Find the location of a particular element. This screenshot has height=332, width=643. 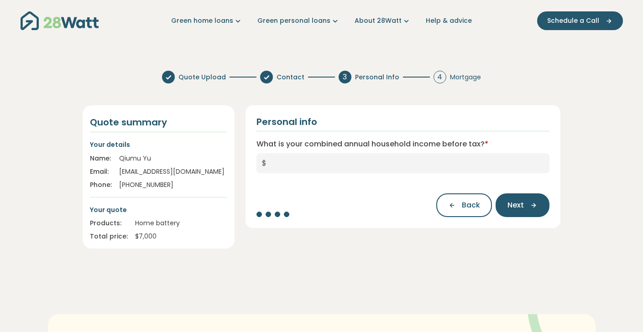

a: Green home loans is located at coordinates (207, 21).